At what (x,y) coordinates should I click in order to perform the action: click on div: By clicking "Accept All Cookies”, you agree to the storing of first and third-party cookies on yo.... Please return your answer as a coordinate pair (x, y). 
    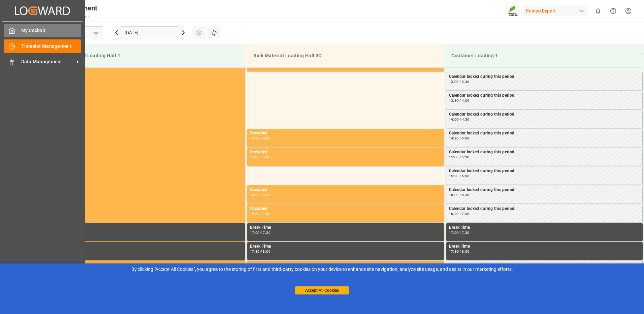
    Looking at the image, I should click on (322, 269).